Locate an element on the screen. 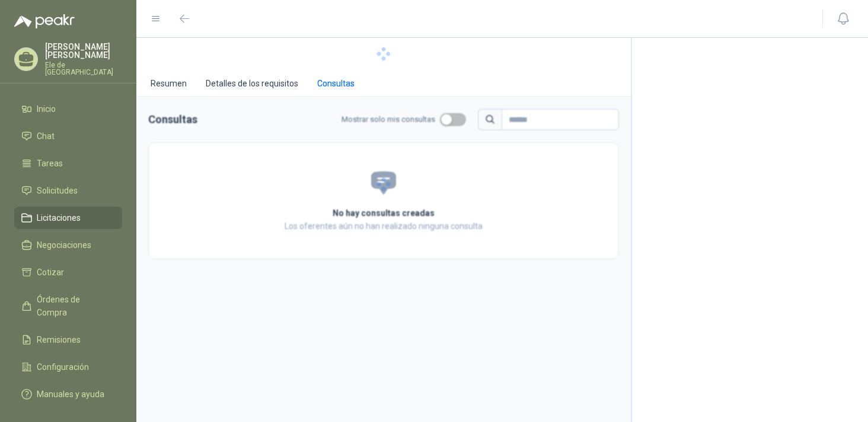 This screenshot has height=422, width=868. a: Tareas is located at coordinates (68, 164).